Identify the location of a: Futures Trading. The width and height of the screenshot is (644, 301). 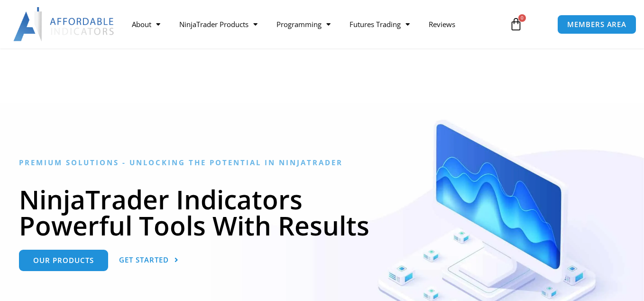
(379, 24).